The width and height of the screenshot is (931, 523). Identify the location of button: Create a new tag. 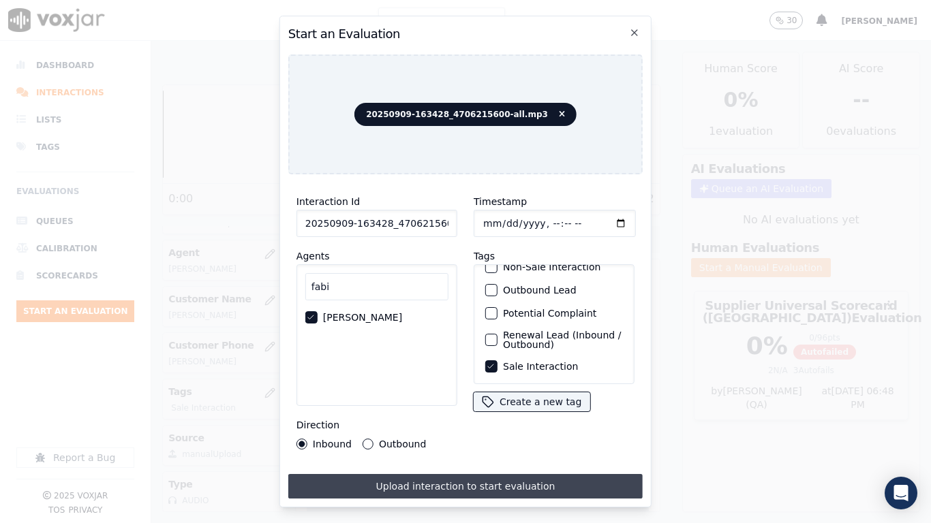
(531, 402).